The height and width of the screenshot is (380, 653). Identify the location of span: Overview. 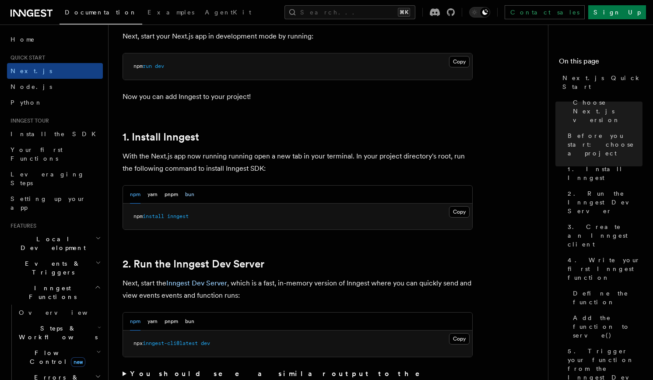
(64, 313).